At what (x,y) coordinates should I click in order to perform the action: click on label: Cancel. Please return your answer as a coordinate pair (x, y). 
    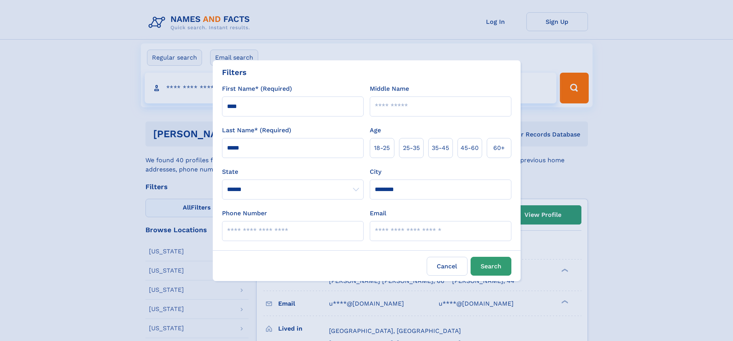
    Looking at the image, I should click on (447, 266).